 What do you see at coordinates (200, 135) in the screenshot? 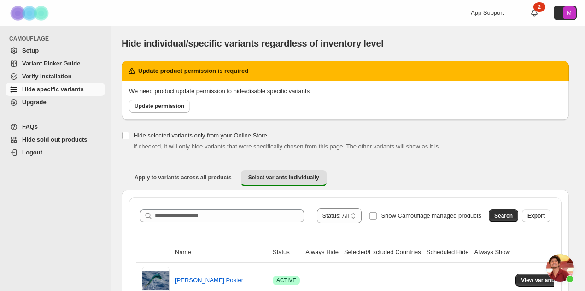
I see `span: Hide selected variants only from your Online Store` at bounding box center [200, 135].